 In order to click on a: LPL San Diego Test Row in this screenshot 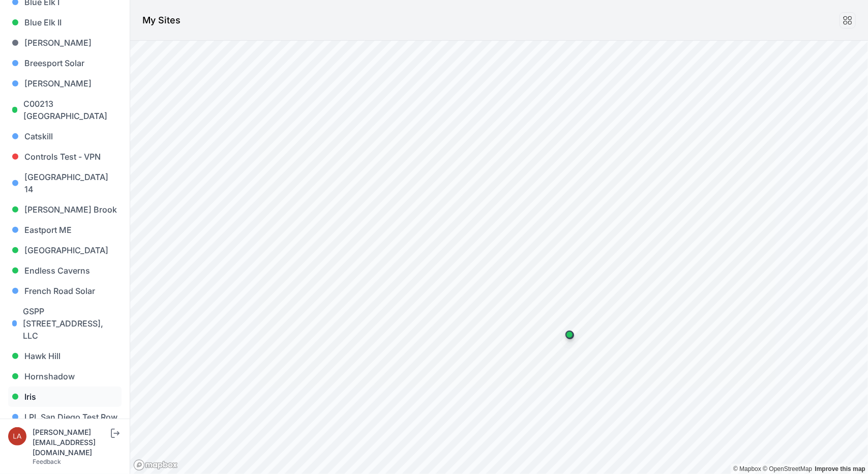, I will do `click(65, 417)`.